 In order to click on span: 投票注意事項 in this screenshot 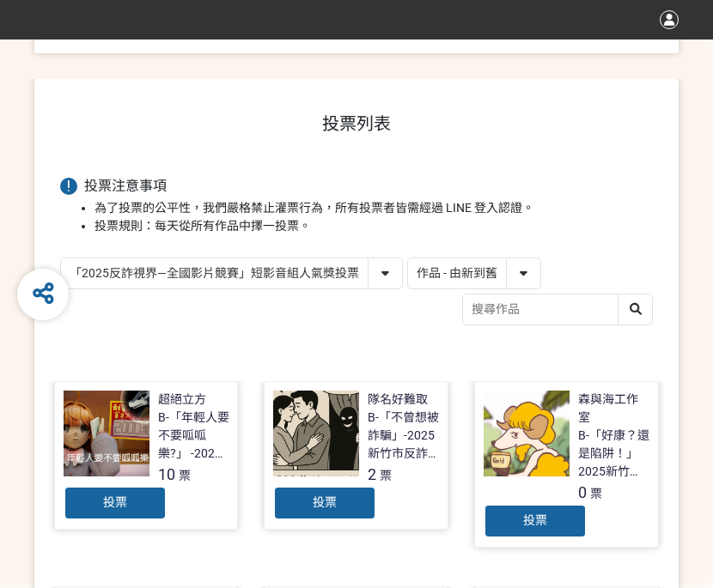, I will do `click(126, 186)`.